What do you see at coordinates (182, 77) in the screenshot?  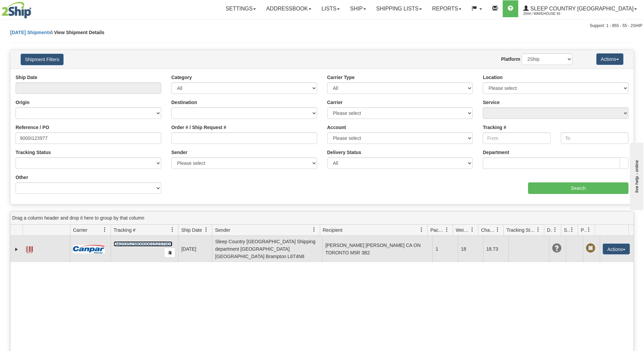 I see `label: Category` at bounding box center [182, 77].